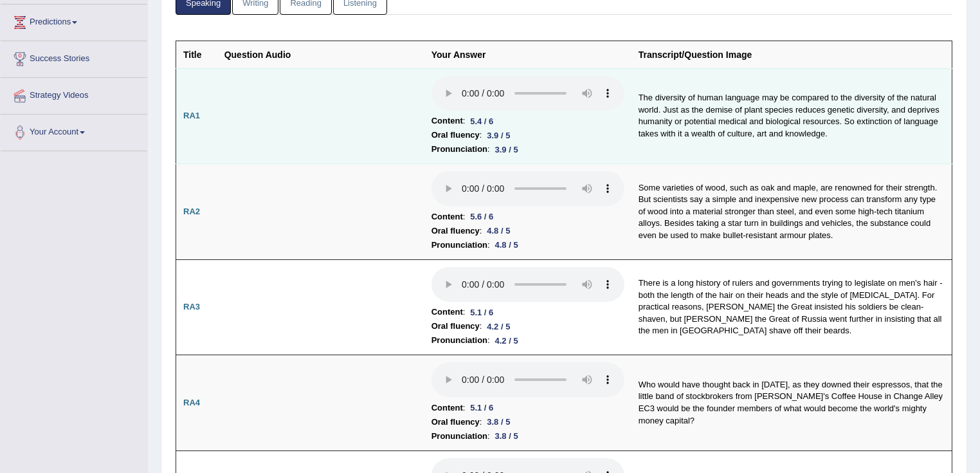 The height and width of the screenshot is (473, 980). I want to click on th: Title, so click(197, 54).